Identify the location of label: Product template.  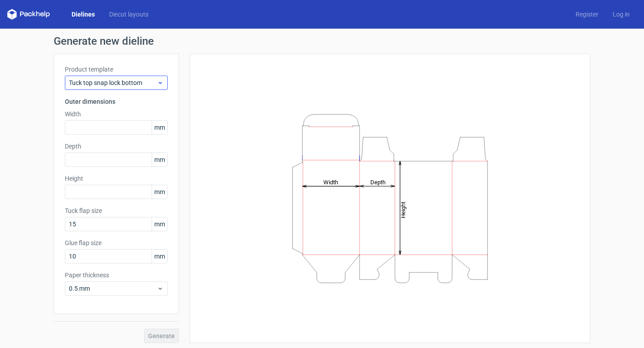
(116, 69).